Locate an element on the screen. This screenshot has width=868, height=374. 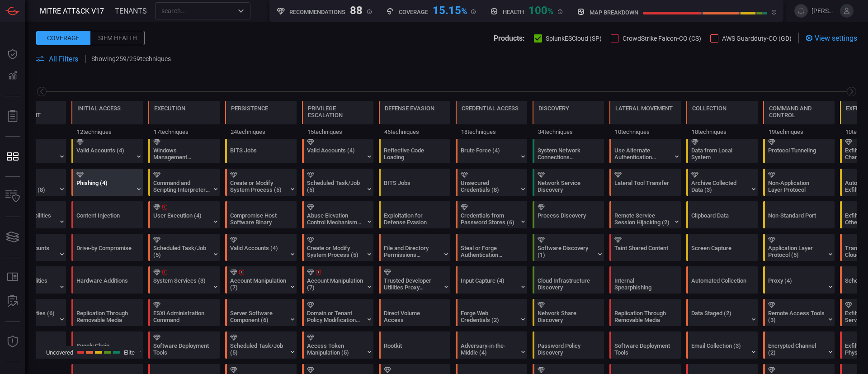
div: T1046: Network Service Discovery is located at coordinates (568, 183).